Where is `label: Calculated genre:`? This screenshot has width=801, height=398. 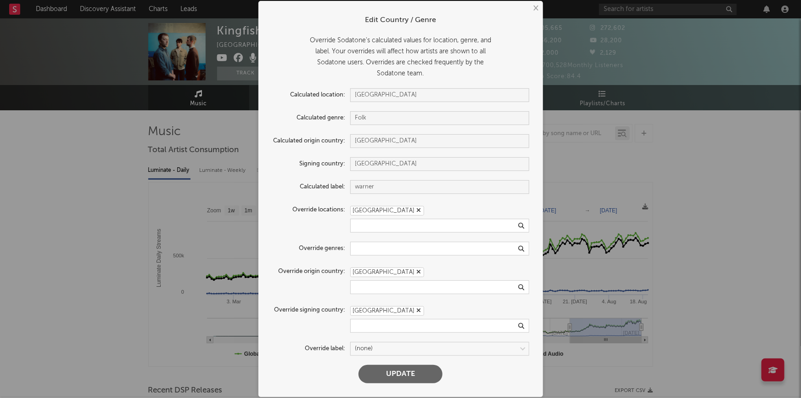
label: Calculated genre: is located at coordinates (311, 117).